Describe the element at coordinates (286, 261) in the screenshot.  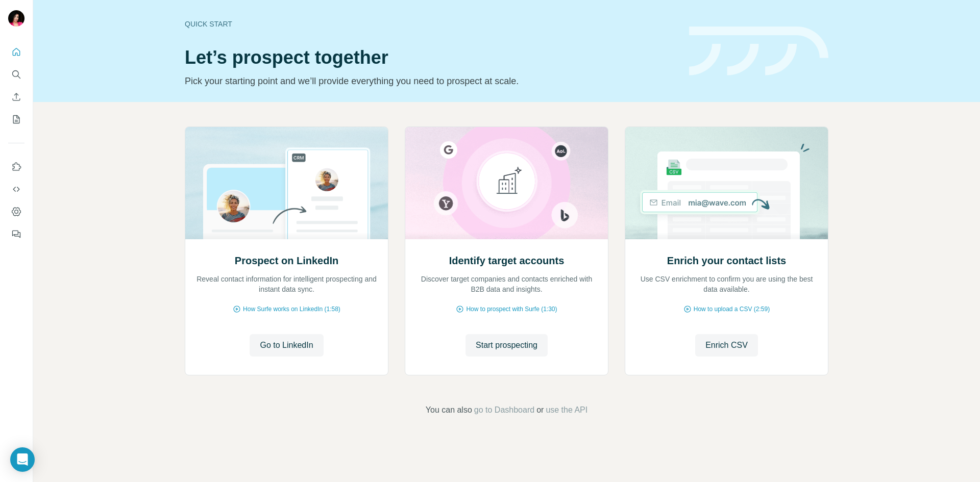
I see `h2: Prospect on LinkedIn` at that location.